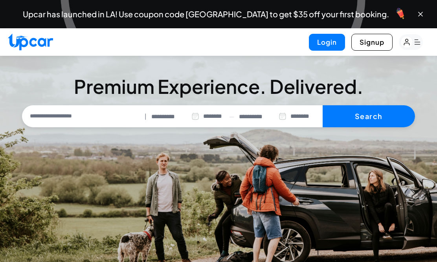 This screenshot has height=262, width=437. Describe the element at coordinates (327, 42) in the screenshot. I see `button: Login` at that location.